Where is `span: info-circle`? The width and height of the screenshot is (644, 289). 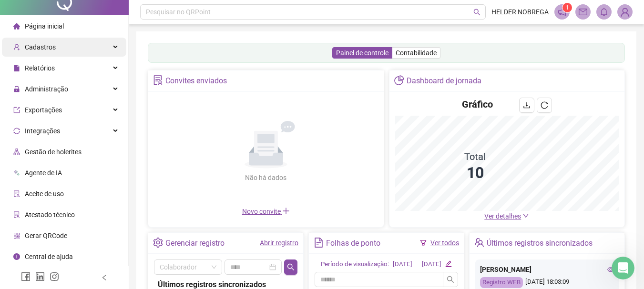 span: info-circle is located at coordinates (16, 257).